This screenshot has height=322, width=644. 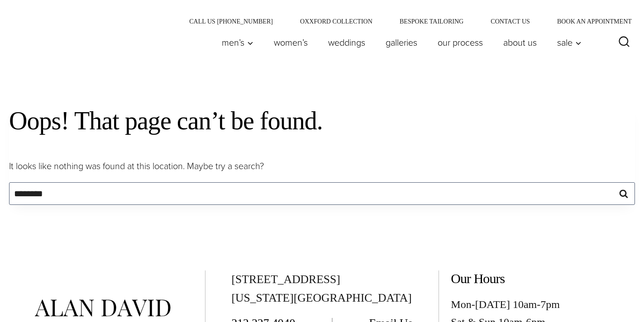 I want to click on a: Our Process, so click(x=460, y=43).